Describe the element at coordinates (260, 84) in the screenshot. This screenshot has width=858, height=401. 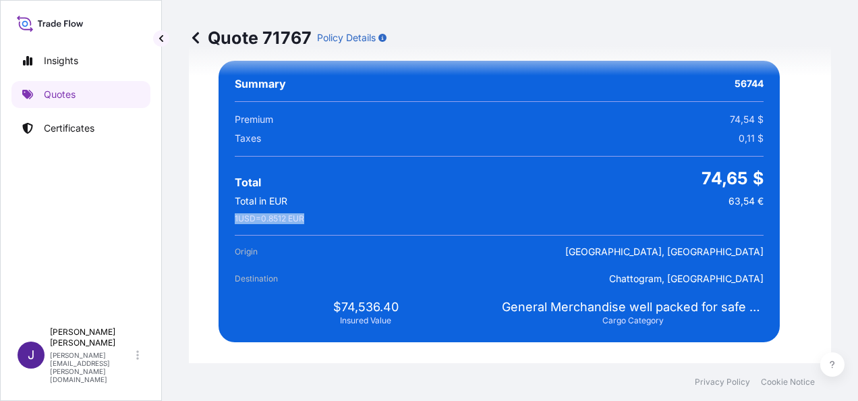
I see `span: Summary` at that location.